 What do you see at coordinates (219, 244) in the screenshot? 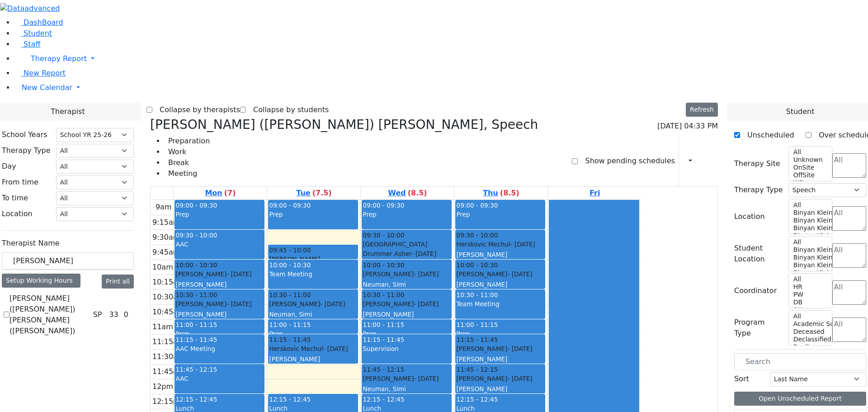
I see `div: AAC` at bounding box center [219, 244].